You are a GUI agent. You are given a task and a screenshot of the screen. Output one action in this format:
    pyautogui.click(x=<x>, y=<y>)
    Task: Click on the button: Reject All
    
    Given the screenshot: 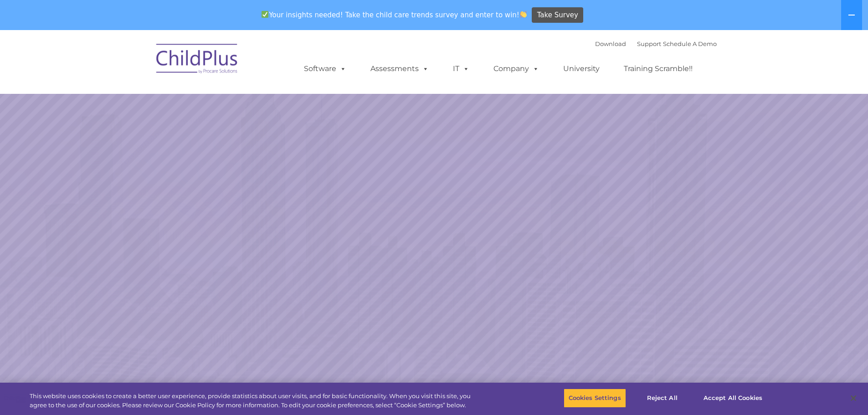 What is the action you would take?
    pyautogui.click(x=661, y=398)
    